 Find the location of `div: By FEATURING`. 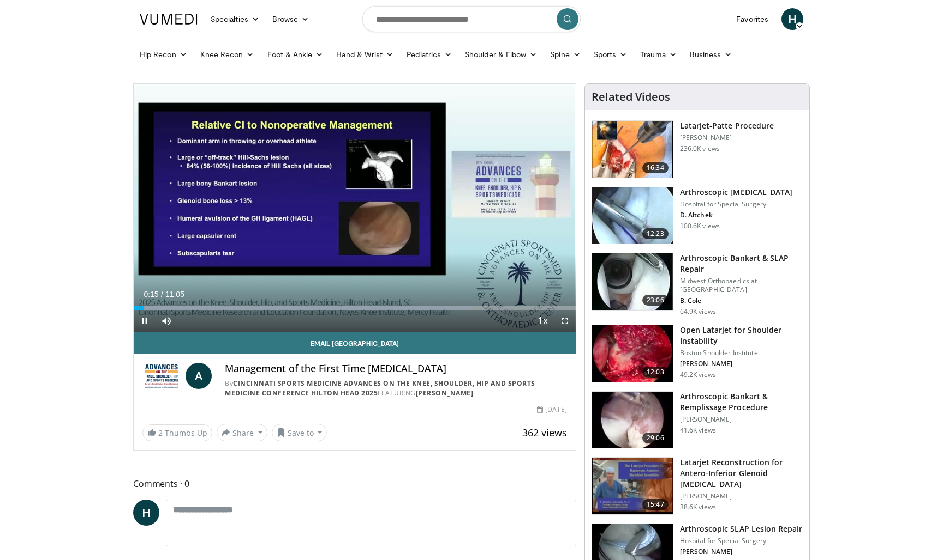

div: By FEATURING is located at coordinates (395, 389).